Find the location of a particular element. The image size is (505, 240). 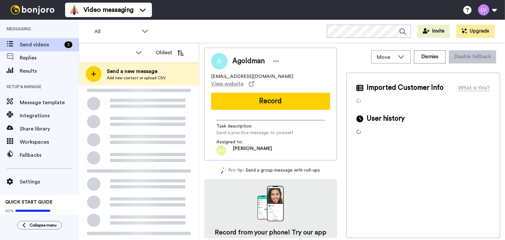

a: View website is located at coordinates (232, 84).